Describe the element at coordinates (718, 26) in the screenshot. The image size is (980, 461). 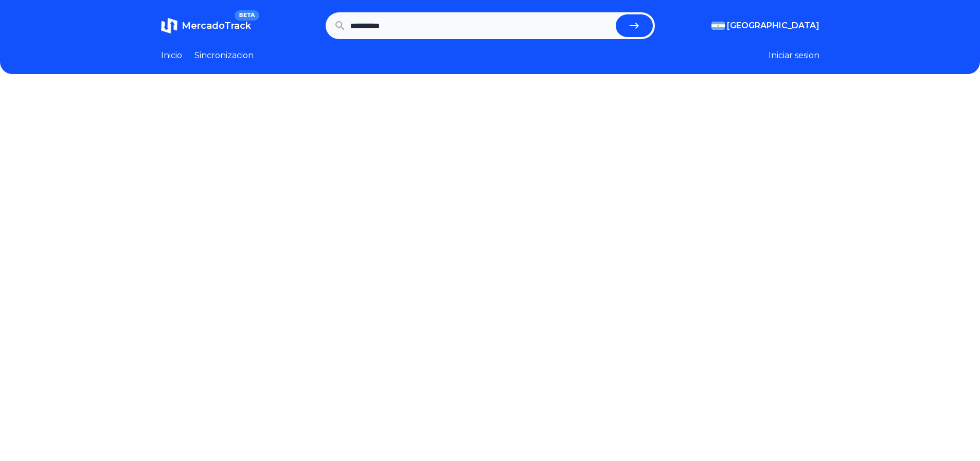
I see `img: Argentina` at that location.